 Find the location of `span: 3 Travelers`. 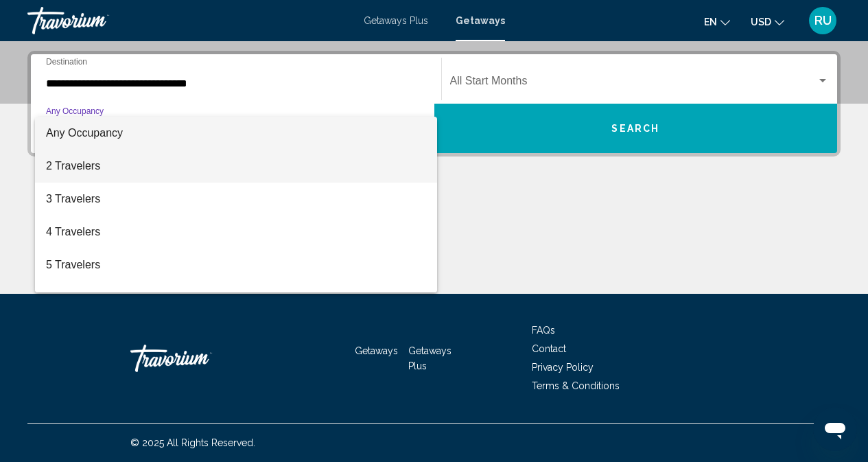

span: 3 Travelers is located at coordinates (236, 199).